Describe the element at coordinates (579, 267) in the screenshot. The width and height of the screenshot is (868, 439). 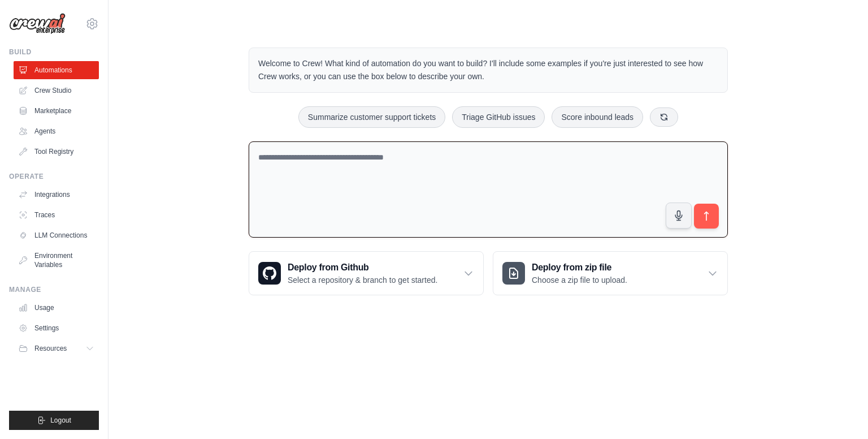
I see `h3: Deploy from zip file` at that location.